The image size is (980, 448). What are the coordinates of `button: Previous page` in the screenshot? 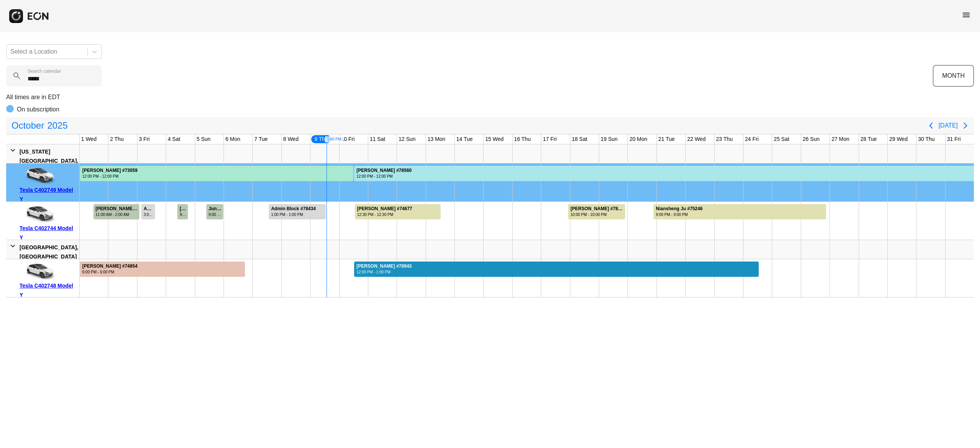 It's located at (931, 126).